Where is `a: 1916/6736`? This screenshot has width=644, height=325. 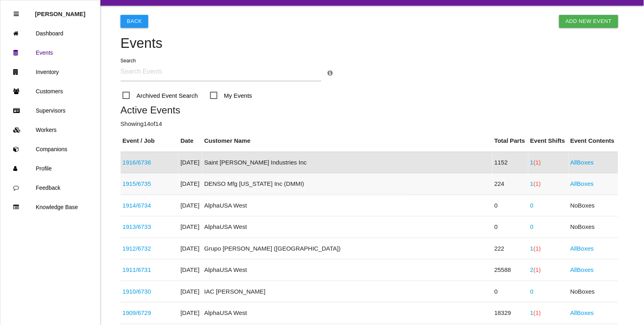
a: 1916/6736 is located at coordinates (137, 162).